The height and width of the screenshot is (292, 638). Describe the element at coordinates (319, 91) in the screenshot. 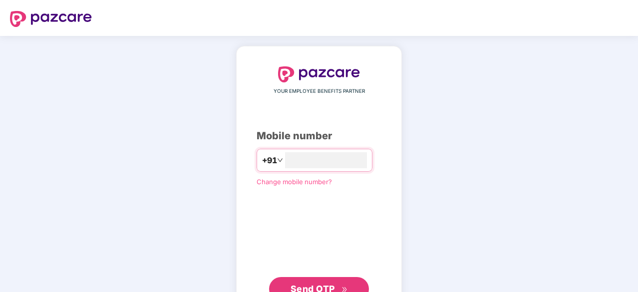

I see `span: YOUR EMPLOYEE BENEFITS PARTNER` at that location.